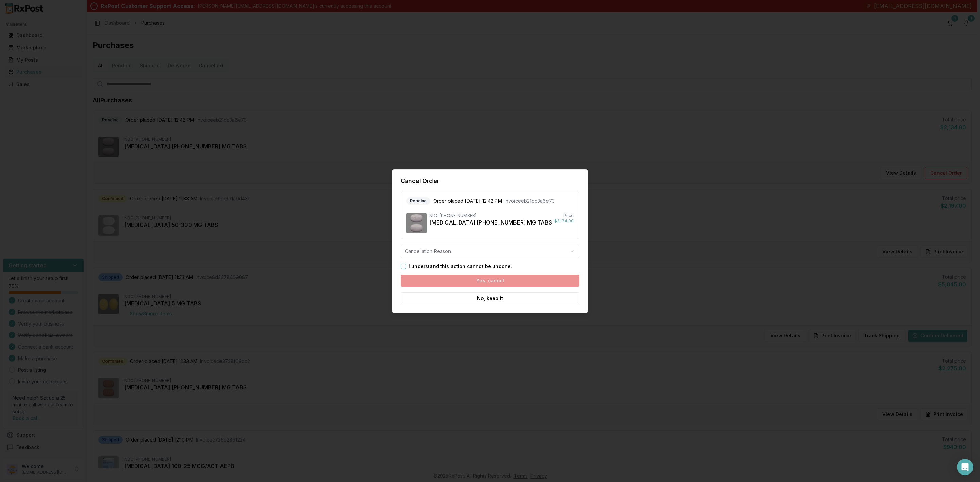 This screenshot has height=482, width=980. I want to click on button: No, keep it, so click(490, 298).